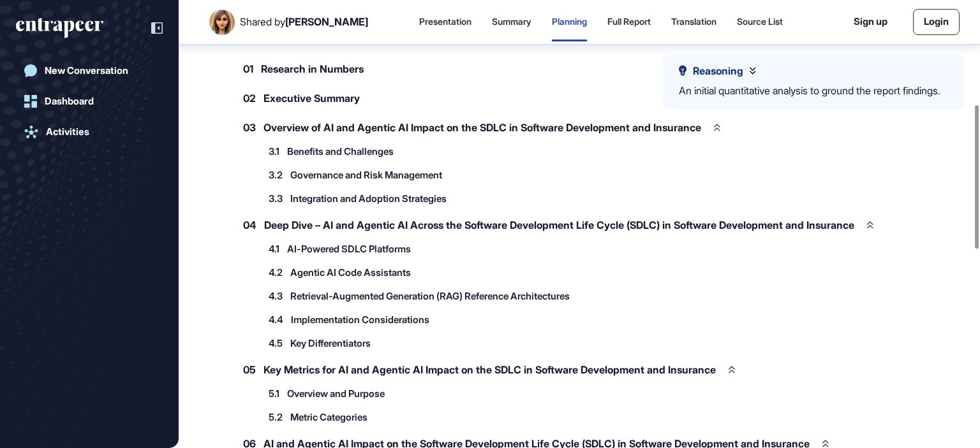 This screenshot has height=448, width=980. I want to click on span: 03, so click(249, 127).